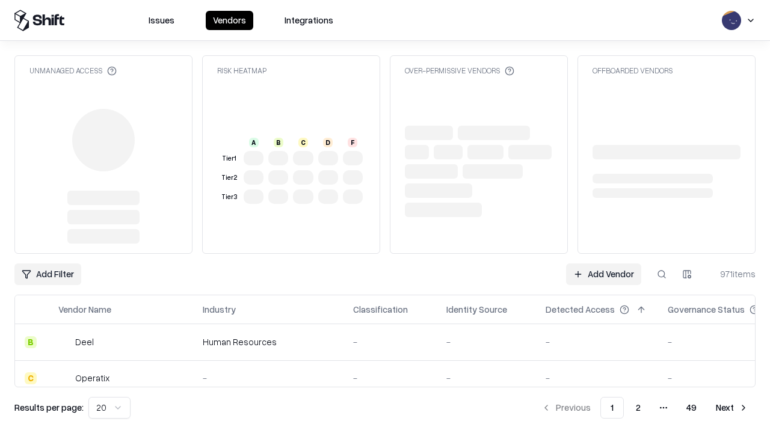 This screenshot has width=770, height=433. Describe the element at coordinates (328, 143) in the screenshot. I see `div: D` at that location.